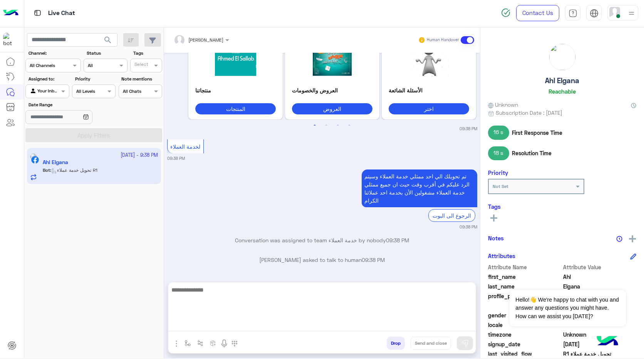  I want to click on button: 2 of 2, so click(326, 125).